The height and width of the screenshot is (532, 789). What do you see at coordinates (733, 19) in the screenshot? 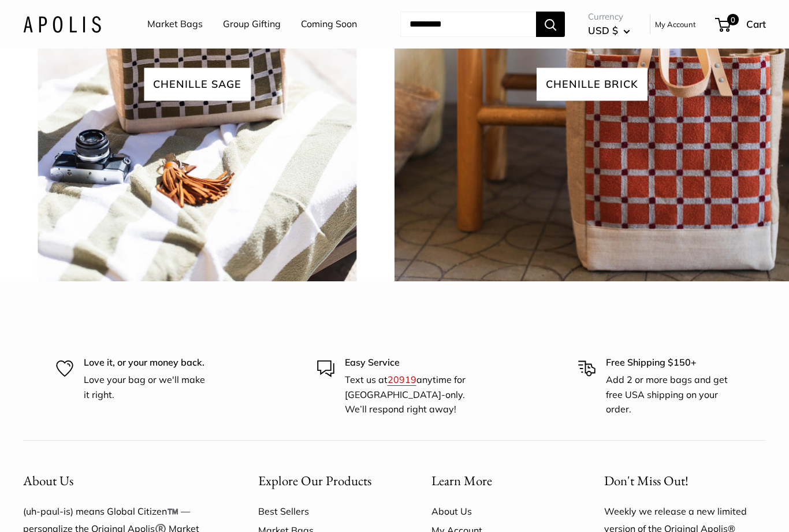
I see `span: 0` at bounding box center [733, 19].